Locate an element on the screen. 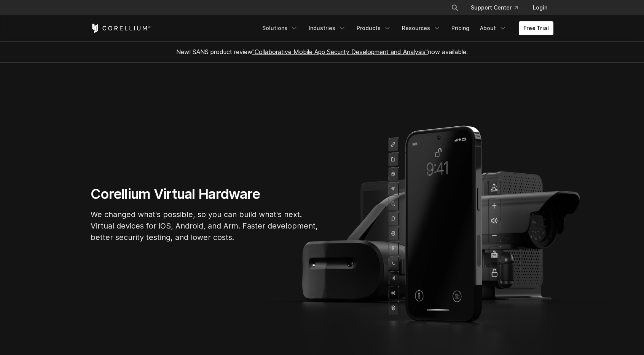  a: "Collaborative Mobile App Security Development and Analysis" is located at coordinates (340, 51).